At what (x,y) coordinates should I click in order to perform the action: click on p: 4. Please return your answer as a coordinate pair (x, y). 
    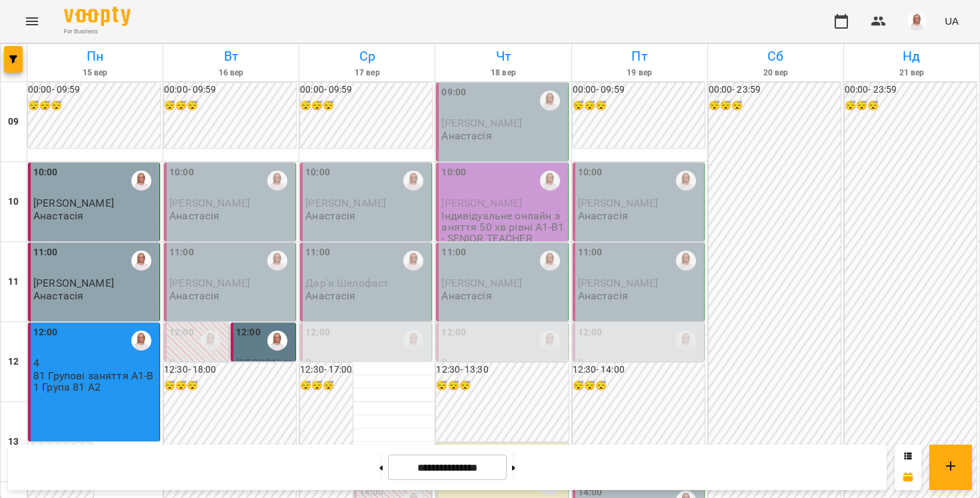
    Looking at the image, I should click on (95, 362).